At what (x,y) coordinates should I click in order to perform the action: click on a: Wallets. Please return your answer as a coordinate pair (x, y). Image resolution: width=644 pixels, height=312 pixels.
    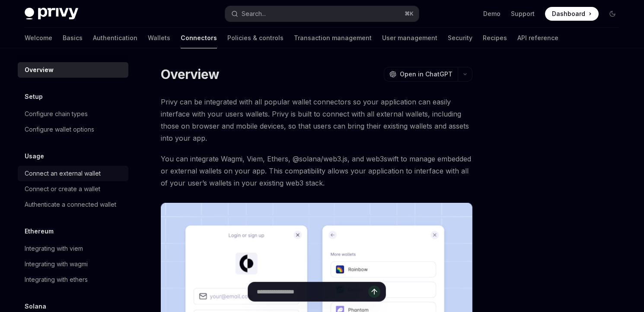
    Looking at the image, I should click on (159, 38).